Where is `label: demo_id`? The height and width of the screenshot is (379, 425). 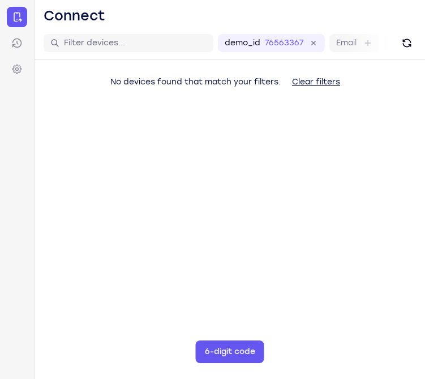 label: demo_id is located at coordinates (242, 43).